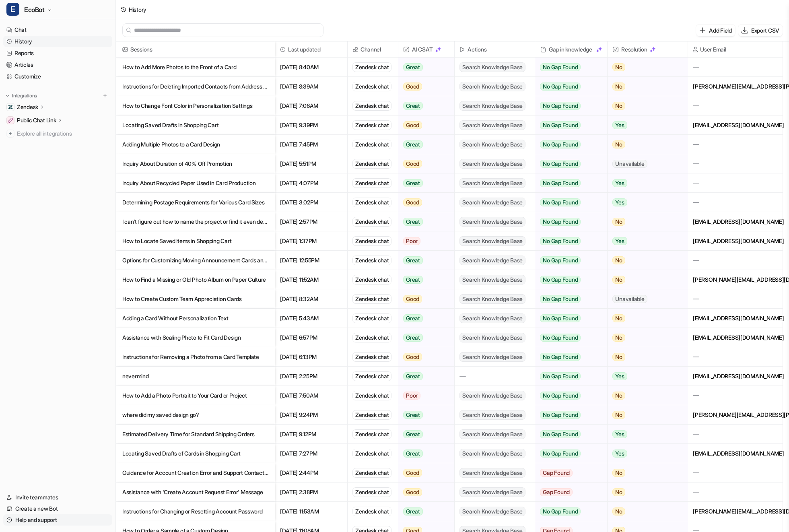 The width and height of the screenshot is (789, 532). Describe the element at coordinates (195, 145) in the screenshot. I see `p: Adding Multiple Photos to a Card Design` at that location.